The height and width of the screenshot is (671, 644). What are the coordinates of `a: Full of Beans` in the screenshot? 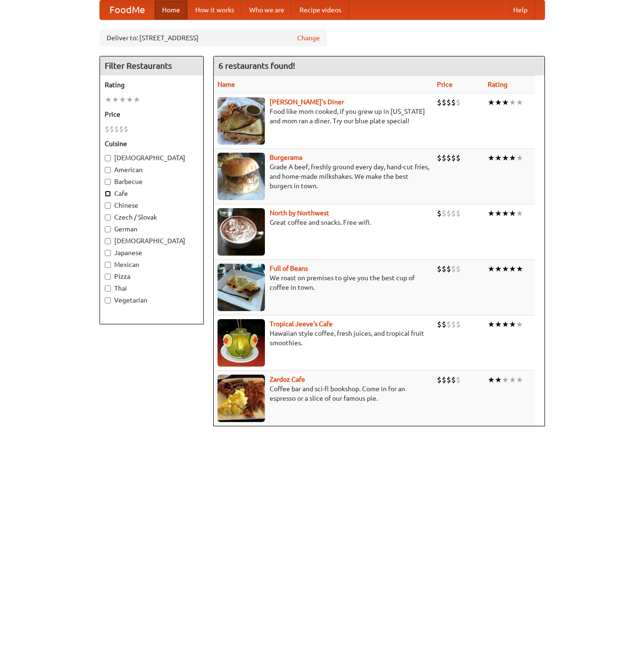 It's located at (289, 269).